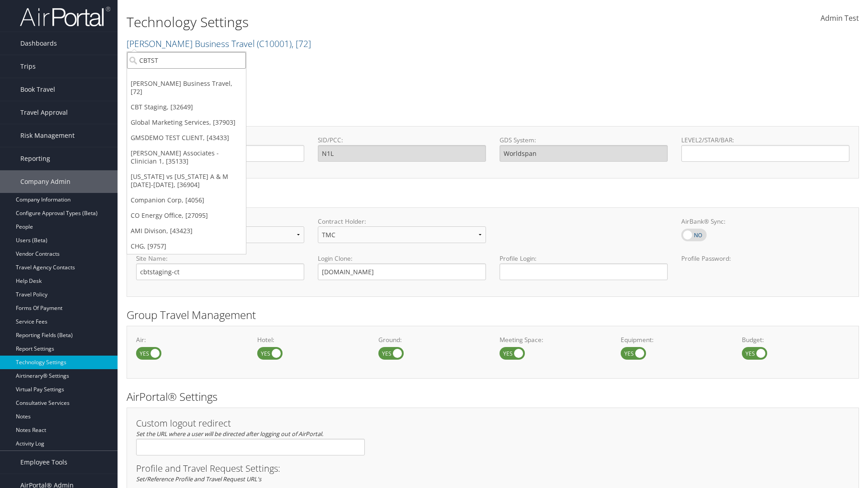  What do you see at coordinates (584, 272) in the screenshot?
I see `input: Profile Login:` at bounding box center [584, 272].